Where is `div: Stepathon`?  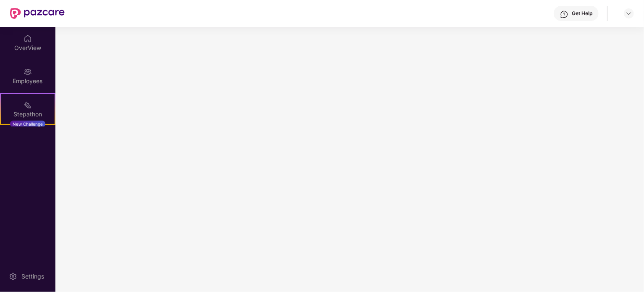 div: Stepathon is located at coordinates (28, 114).